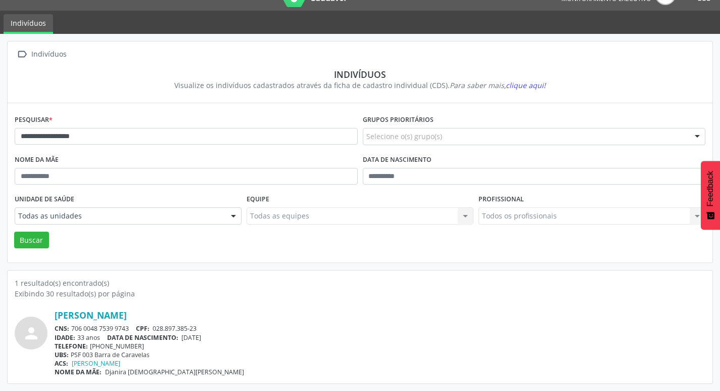 Image resolution: width=720 pixels, height=391 pixels. What do you see at coordinates (380, 337) in the screenshot?
I see `div: 33 anos` at bounding box center [380, 337].